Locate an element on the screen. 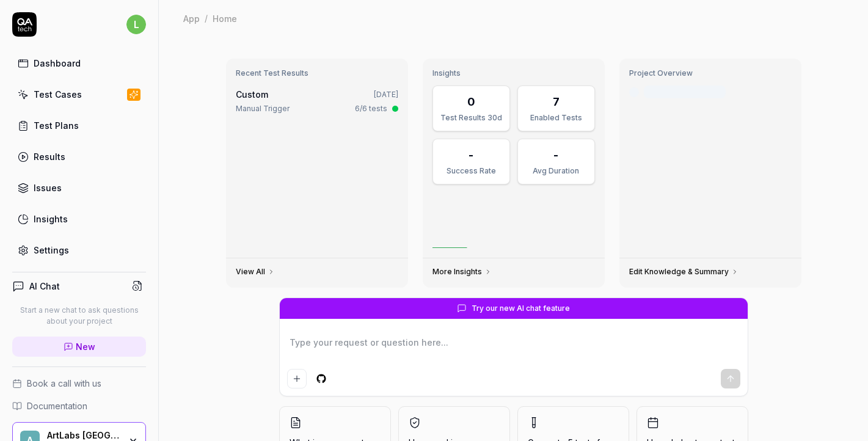  span: Book a call with us is located at coordinates (64, 383).